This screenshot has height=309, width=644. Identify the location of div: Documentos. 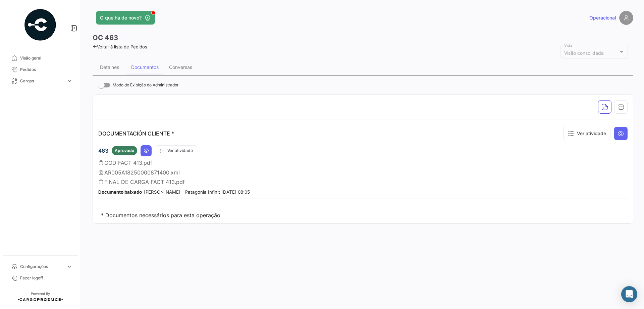
(145, 67).